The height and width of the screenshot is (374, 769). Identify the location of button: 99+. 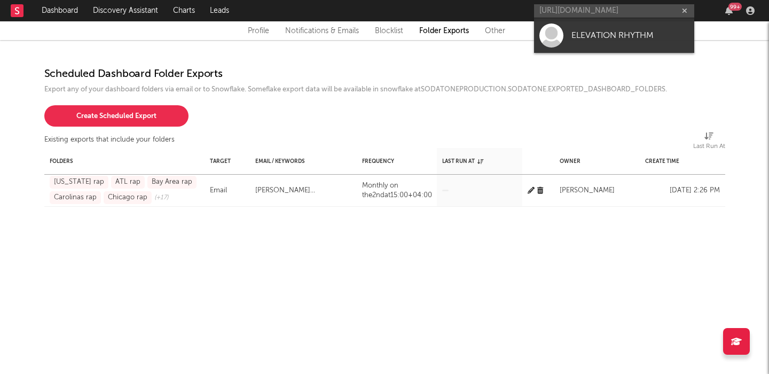
(729, 11).